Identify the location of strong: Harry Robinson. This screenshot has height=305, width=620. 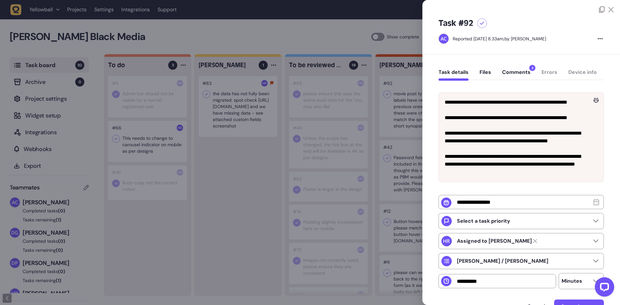
(494, 241).